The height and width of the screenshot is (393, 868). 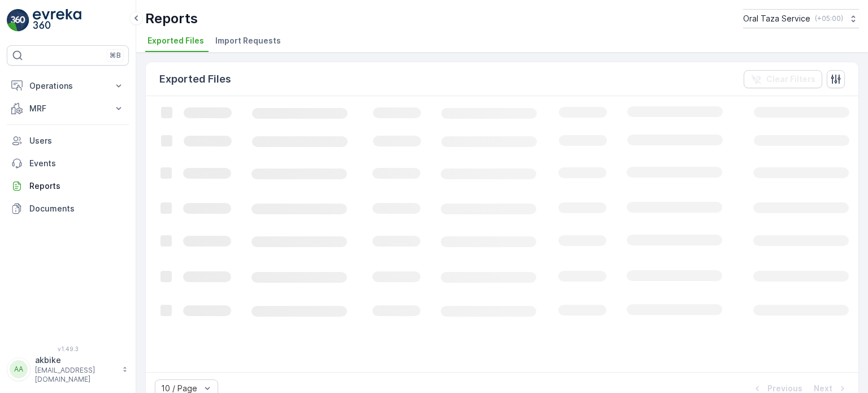 What do you see at coordinates (68, 86) in the screenshot?
I see `button: Operations` at bounding box center [68, 86].